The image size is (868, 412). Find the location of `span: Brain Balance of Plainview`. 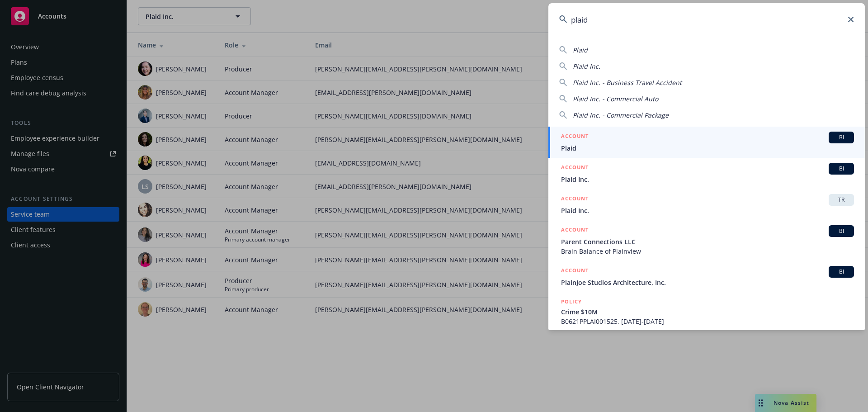

span: Brain Balance of Plainview is located at coordinates (708, 251).